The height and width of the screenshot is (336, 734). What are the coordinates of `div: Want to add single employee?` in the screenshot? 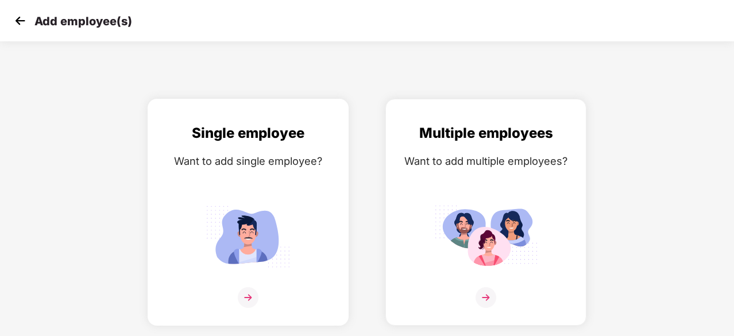 It's located at (248, 161).